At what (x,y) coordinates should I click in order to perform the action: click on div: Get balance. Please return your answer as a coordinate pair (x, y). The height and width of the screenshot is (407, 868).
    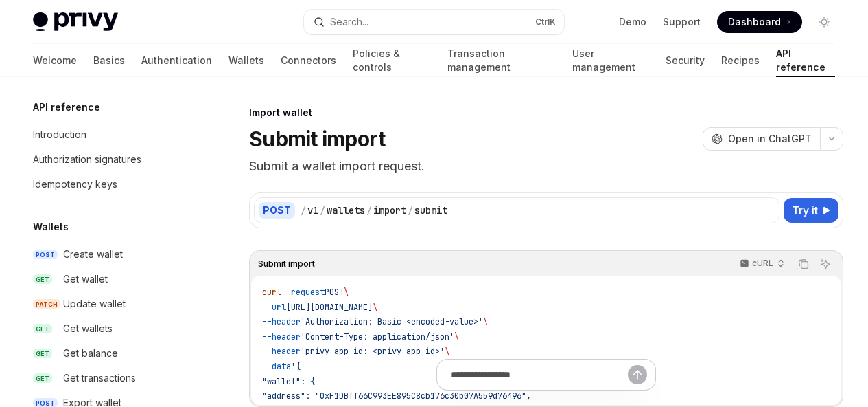
    Looking at the image, I should click on (91, 353).